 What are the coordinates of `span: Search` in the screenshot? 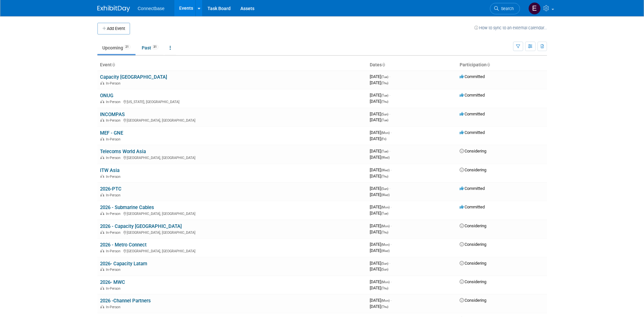 It's located at (506, 8).